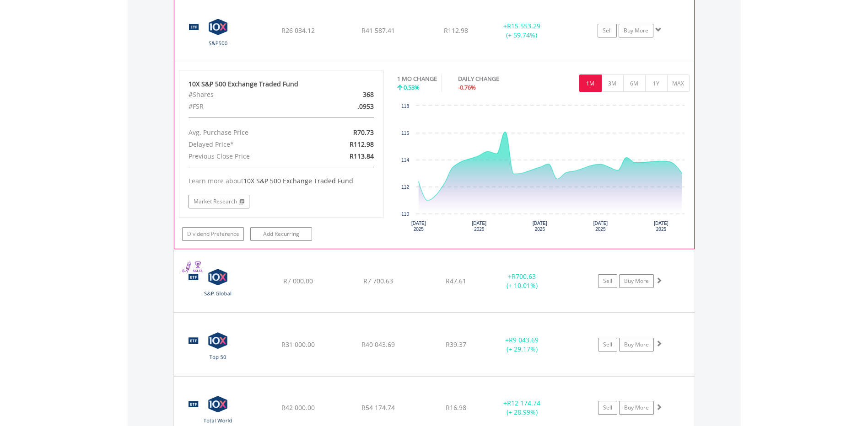 The image size is (868, 426). I want to click on span: R54 174.74, so click(378, 407).